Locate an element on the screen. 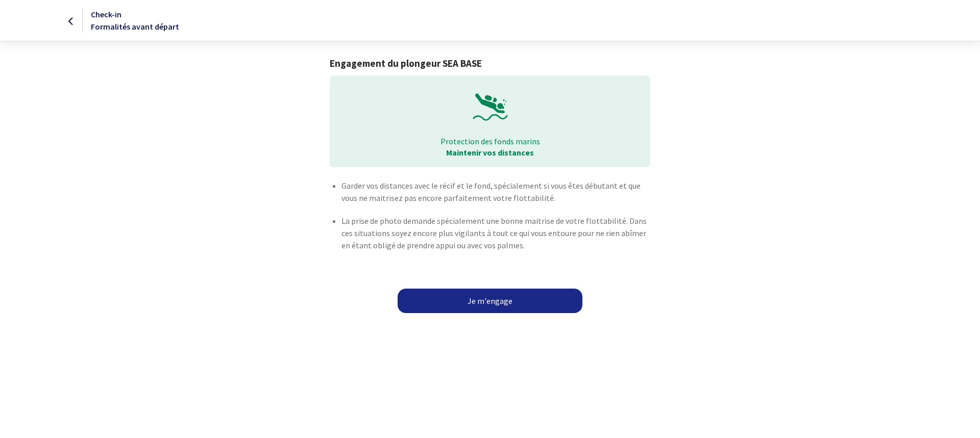 The image size is (980, 438). a: Je m'engage is located at coordinates (490, 301).